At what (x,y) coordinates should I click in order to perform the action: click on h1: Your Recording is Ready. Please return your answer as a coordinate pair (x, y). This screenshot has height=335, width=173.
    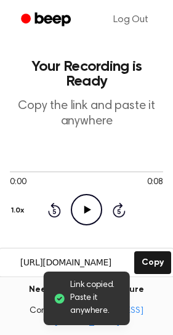
    Looking at the image, I should click on (86, 74).